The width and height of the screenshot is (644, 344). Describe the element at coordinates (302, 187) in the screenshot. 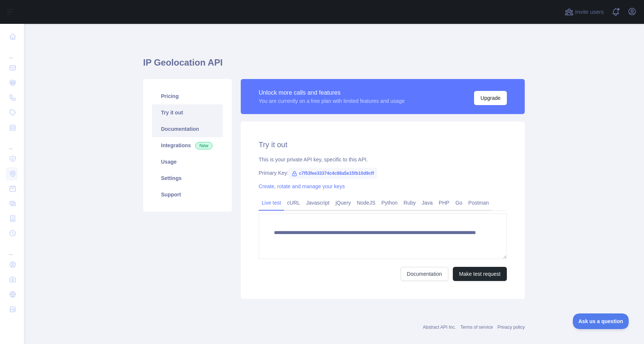

I see `a: Create, rotate and manage your keys` at that location.